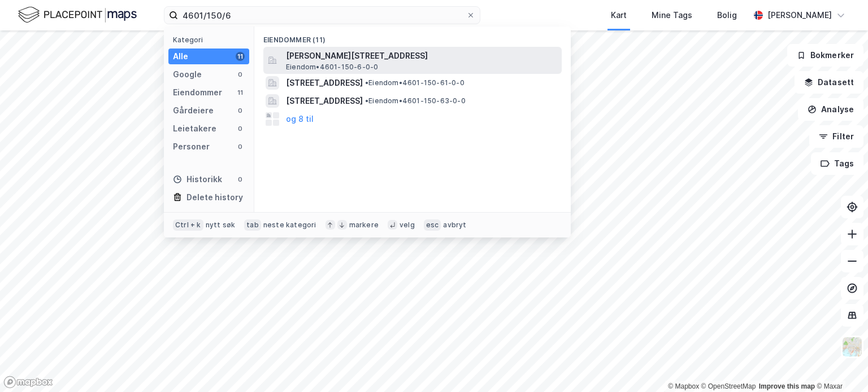 The width and height of the screenshot is (868, 392). Describe the element at coordinates (830, 109) in the screenshot. I see `button: Analyse` at that location.